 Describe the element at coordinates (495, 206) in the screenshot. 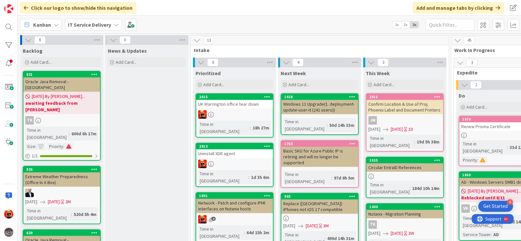

I see `div: Open Get Started checklist, remaining modules: 4` at that location.